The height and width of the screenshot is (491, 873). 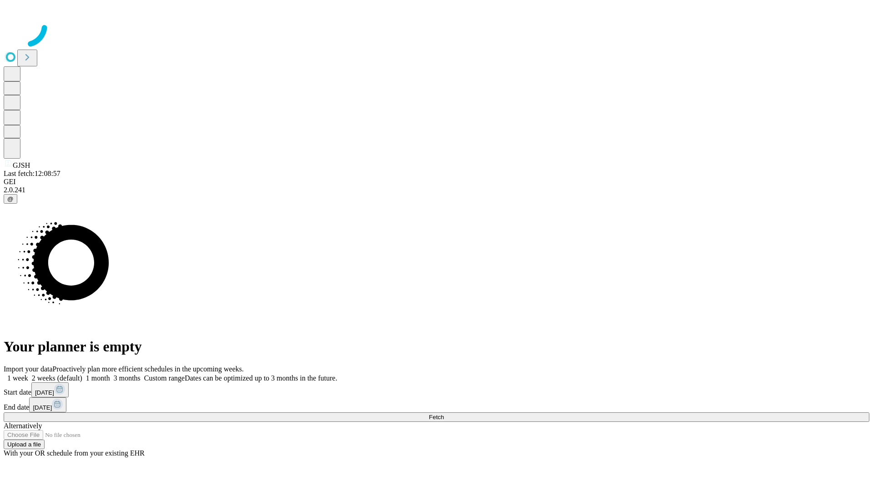 I want to click on span: 1 week, so click(x=18, y=378).